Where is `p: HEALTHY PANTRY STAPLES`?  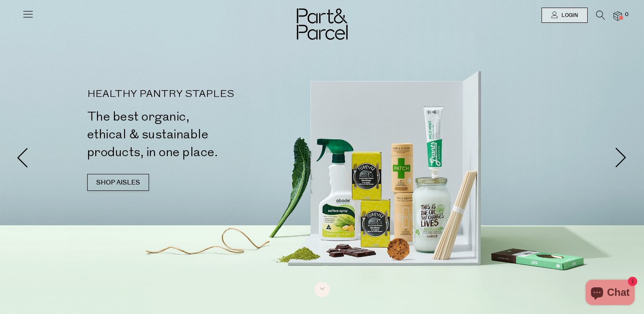 p: HEALTHY PANTRY STAPLES is located at coordinates (206, 95).